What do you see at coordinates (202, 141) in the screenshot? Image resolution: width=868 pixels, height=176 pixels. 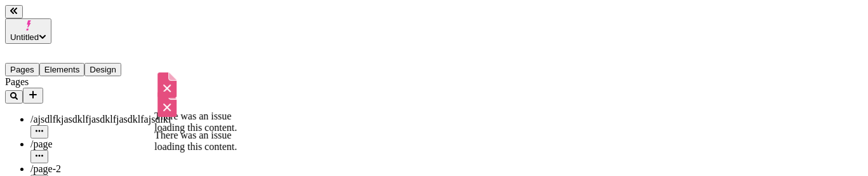 I see `p: There was an issue loading this content.` at bounding box center [202, 141].